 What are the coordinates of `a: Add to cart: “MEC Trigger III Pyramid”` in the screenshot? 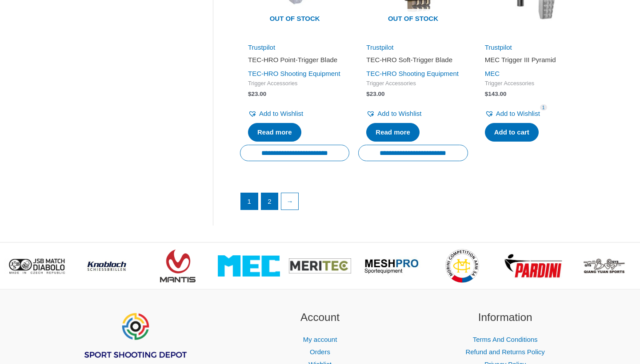 It's located at (511, 132).